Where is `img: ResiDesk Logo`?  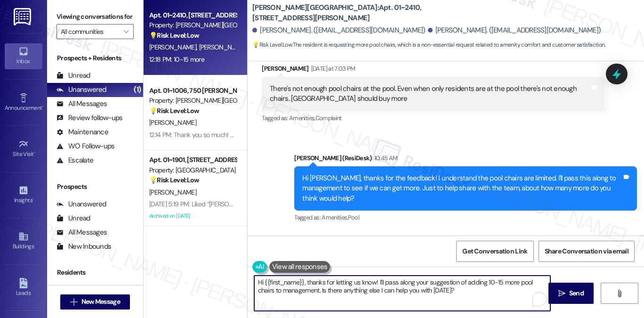 img: ResiDesk Logo is located at coordinates (23, 17).